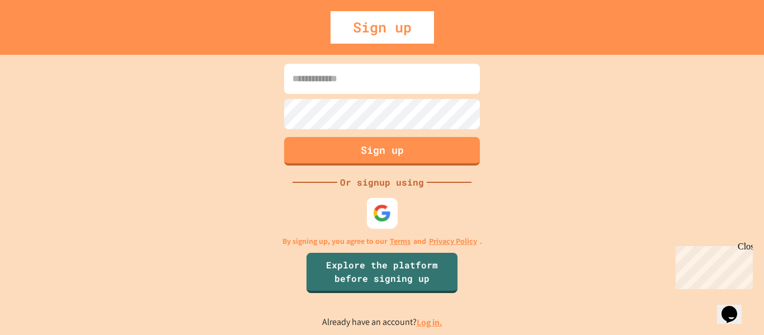  I want to click on a: Terms, so click(400, 241).